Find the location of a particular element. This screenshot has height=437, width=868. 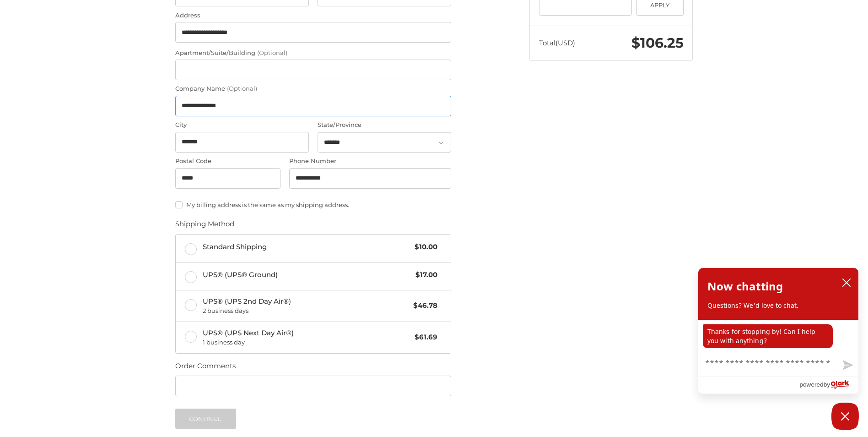

span: $17.00 is located at coordinates (424, 275).